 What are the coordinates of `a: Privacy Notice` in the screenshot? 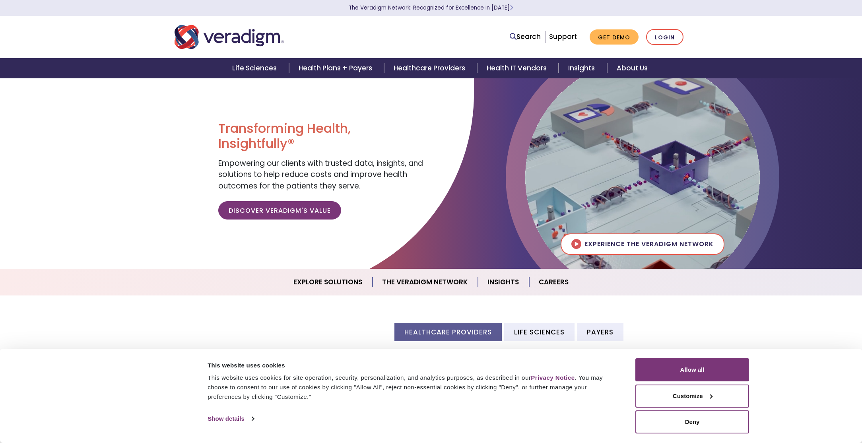 It's located at (553, 377).